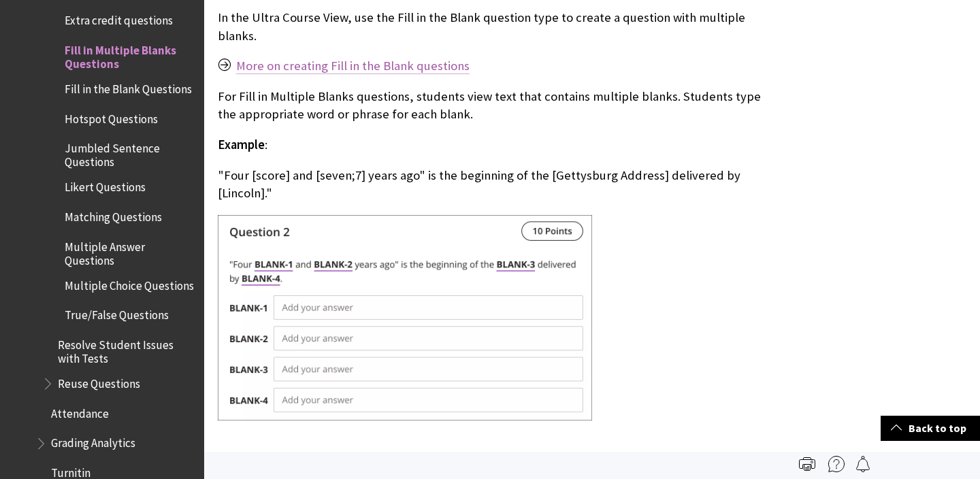 This screenshot has height=479, width=980. Describe the element at coordinates (105, 185) in the screenshot. I see `span: Likert Questions` at that location.